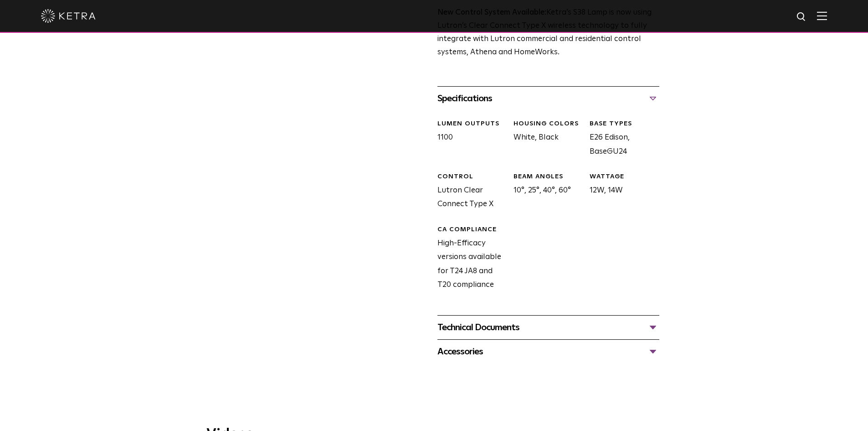 Image resolution: width=868 pixels, height=431 pixels. What do you see at coordinates (822, 15) in the screenshot?
I see `img: Hamburger%20Nav.svg` at bounding box center [822, 15].